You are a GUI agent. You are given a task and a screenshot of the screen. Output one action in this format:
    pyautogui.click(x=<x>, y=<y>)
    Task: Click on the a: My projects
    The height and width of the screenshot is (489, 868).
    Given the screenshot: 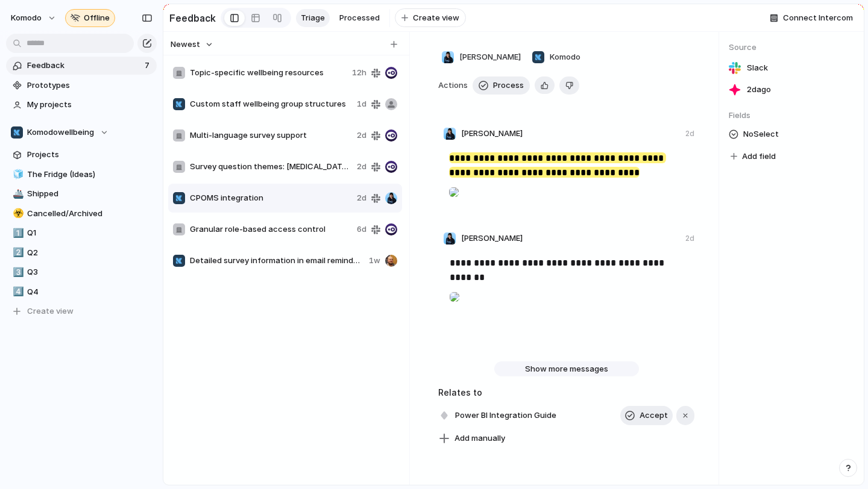 What is the action you would take?
    pyautogui.click(x=81, y=105)
    